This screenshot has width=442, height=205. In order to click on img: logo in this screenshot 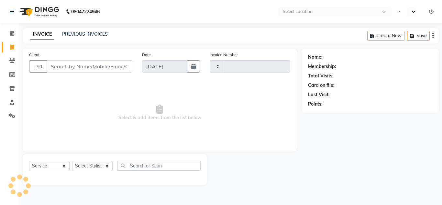, I will do `click(38, 12)`.